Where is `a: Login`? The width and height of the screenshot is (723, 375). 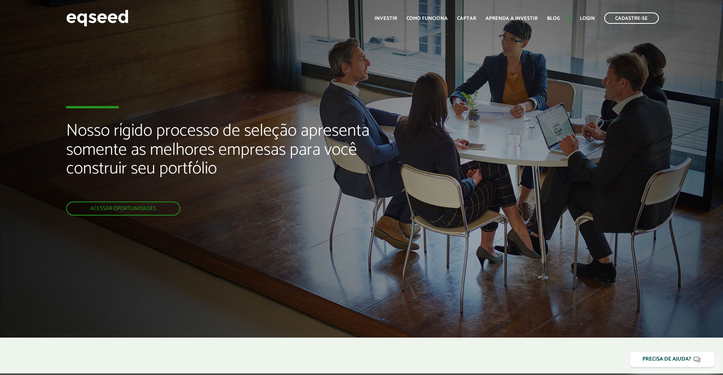 a: Login is located at coordinates (588, 18).